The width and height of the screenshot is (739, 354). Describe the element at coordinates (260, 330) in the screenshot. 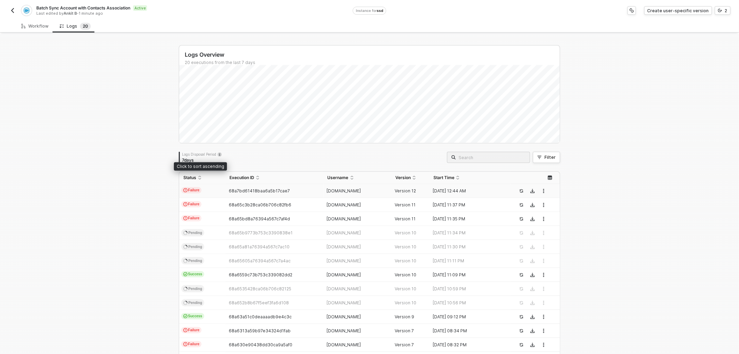

I see `span: 68a6313a59b97e34324d1fab` at that location.